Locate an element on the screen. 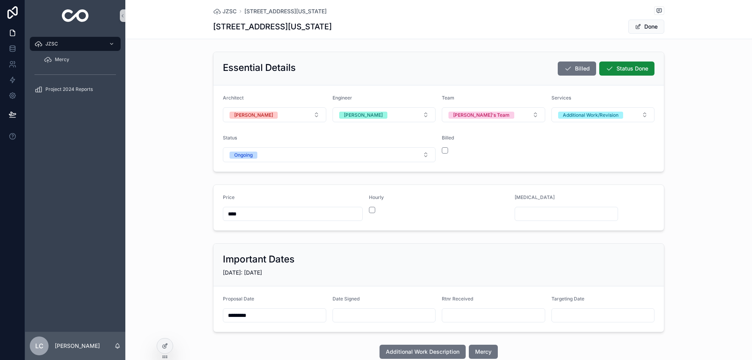  button: Done is located at coordinates (646, 27).